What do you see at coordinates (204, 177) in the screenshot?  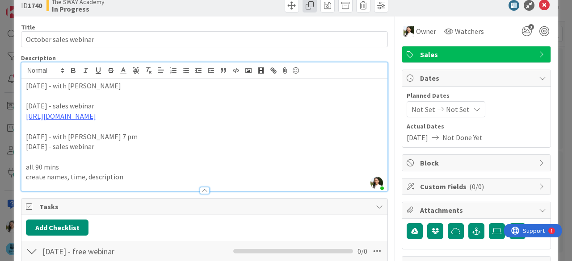 I see `p: create names, time, description` at bounding box center [204, 177].